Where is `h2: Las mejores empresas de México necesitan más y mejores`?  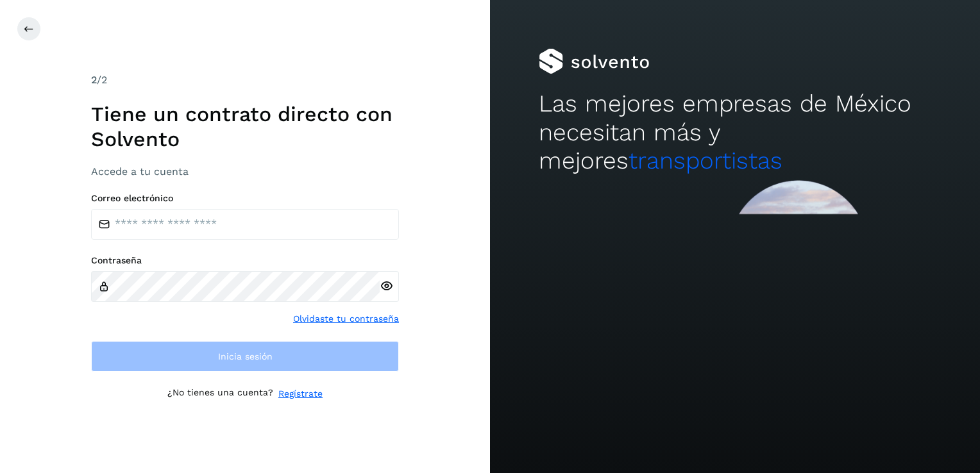 h2: Las mejores empresas de México necesitan más y mejores is located at coordinates (734, 132).